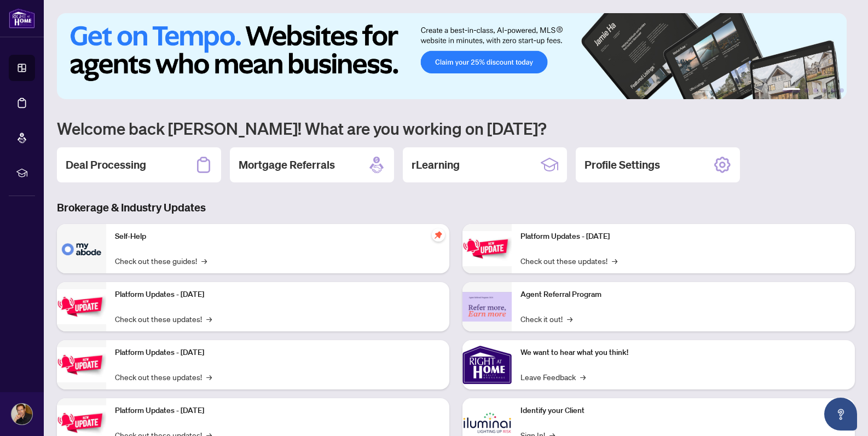 This screenshot has width=868, height=436. I want to click on p: Self-Help, so click(277, 237).